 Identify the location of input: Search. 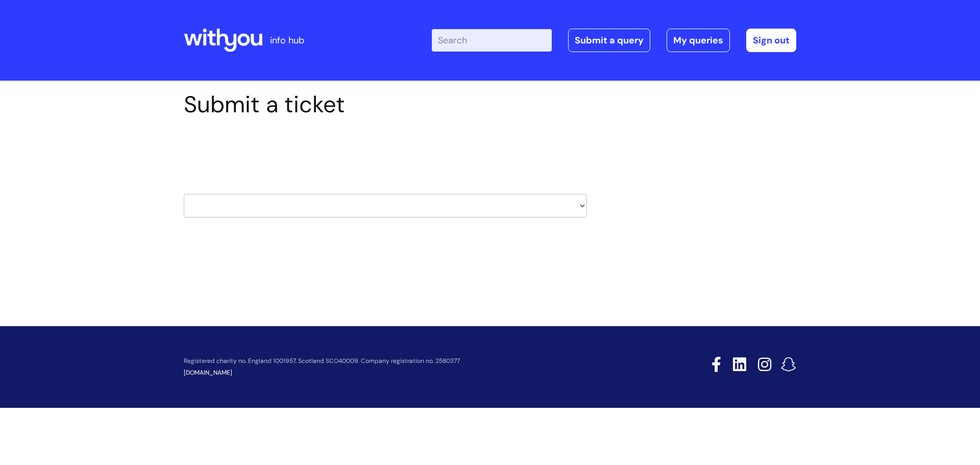
(491, 40).